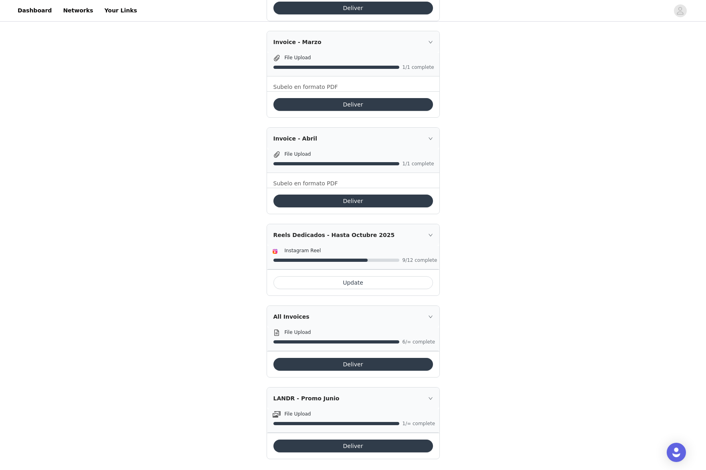 The width and height of the screenshot is (706, 470). Describe the element at coordinates (353, 139) in the screenshot. I see `div: icon: rightInvoice - Abril` at that location.